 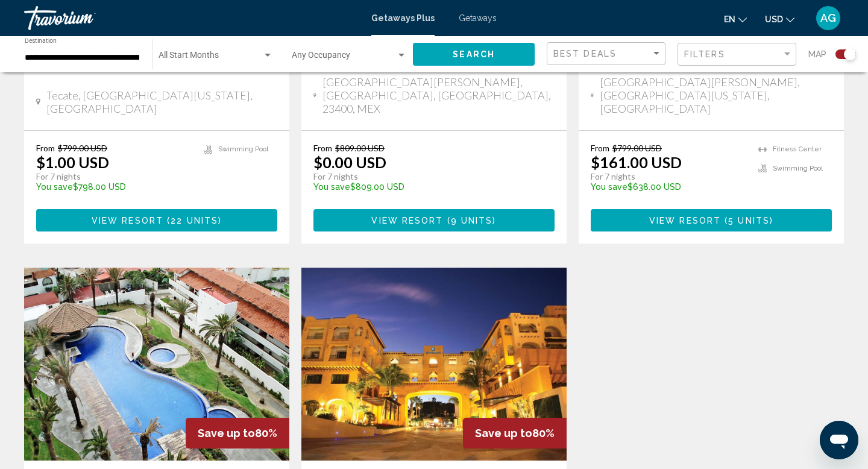 I want to click on p: $161.00 USD, so click(x=636, y=162).